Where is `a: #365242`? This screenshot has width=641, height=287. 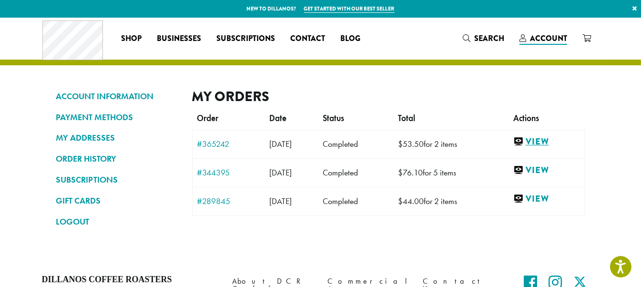
a: #365242 is located at coordinates (228, 144).